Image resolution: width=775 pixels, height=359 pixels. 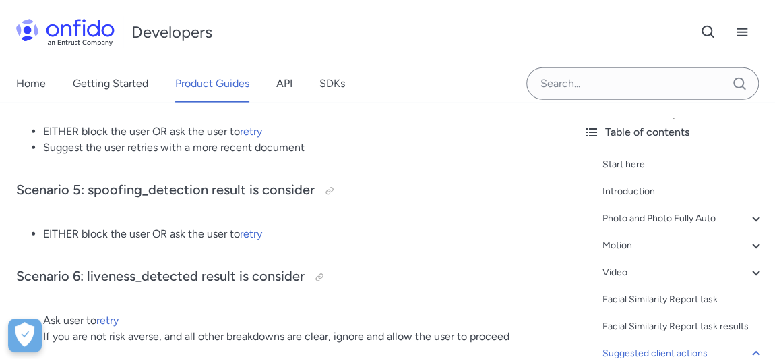 What do you see at coordinates (25, 335) in the screenshot?
I see `button: Open Preferences` at bounding box center [25, 335].